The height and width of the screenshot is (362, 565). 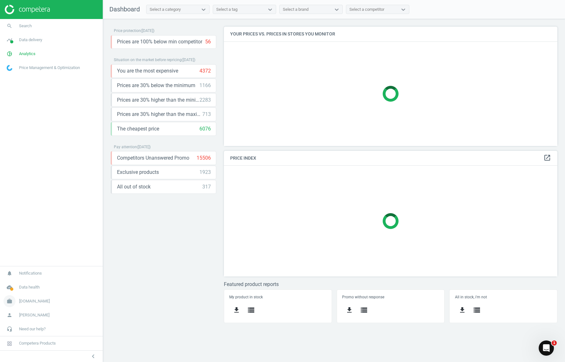 I want to click on i: cloud_done, so click(x=10, y=288).